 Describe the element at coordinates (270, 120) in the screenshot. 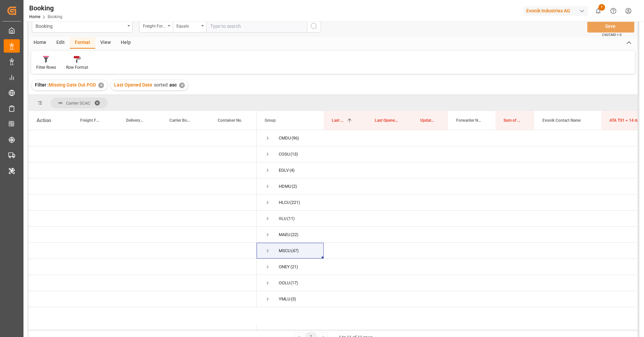

I see `span: Group` at that location.